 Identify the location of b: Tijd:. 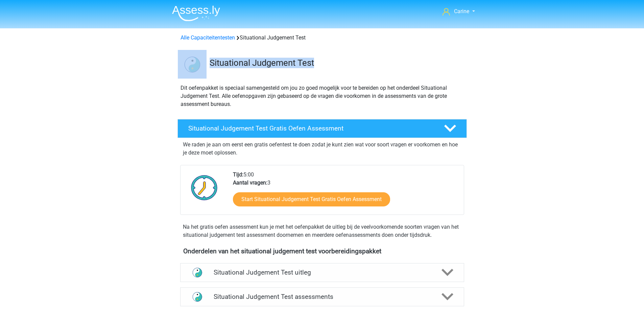
(238, 174).